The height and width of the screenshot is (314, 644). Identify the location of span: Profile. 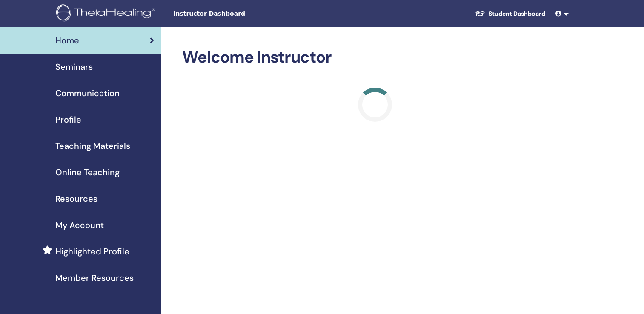
(68, 119).